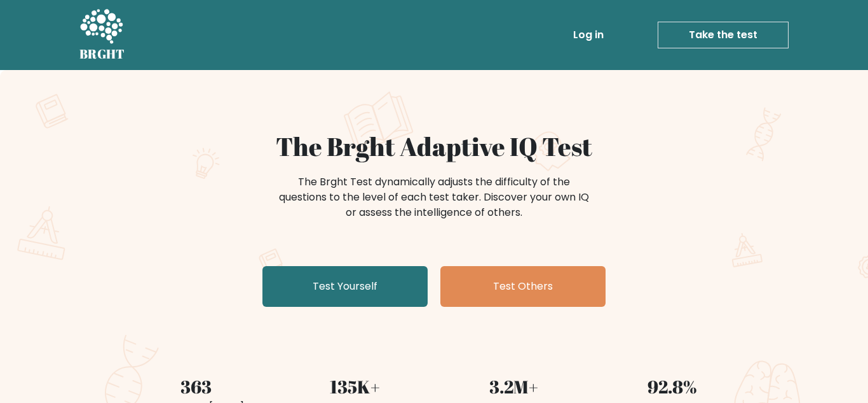  Describe the element at coordinates (354, 386) in the screenshot. I see `div: 135K+` at that location.